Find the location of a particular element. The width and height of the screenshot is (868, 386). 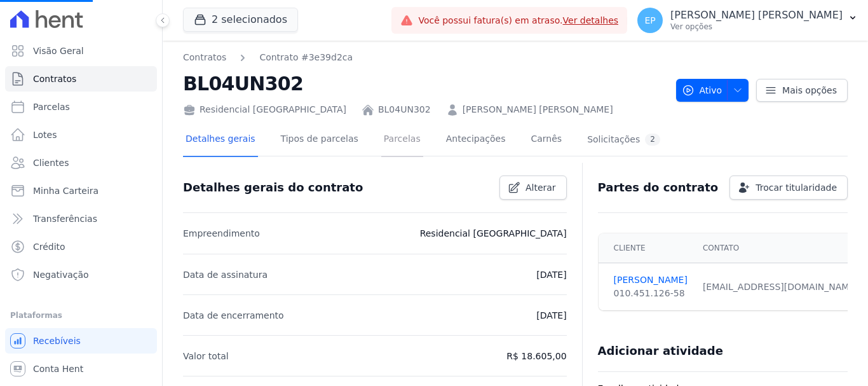

a: Lotes is located at coordinates (81, 135).